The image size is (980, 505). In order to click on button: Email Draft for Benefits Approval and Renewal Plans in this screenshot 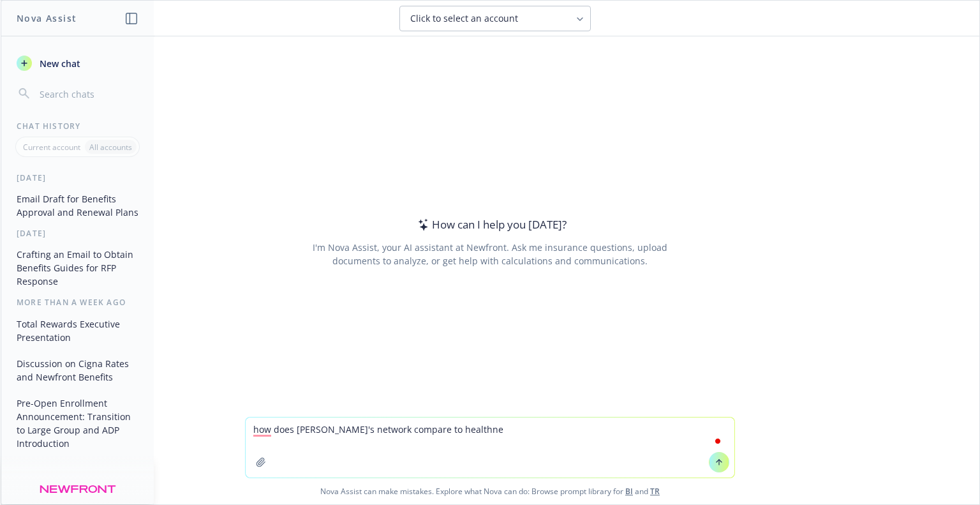, I will do `click(77, 205)`.